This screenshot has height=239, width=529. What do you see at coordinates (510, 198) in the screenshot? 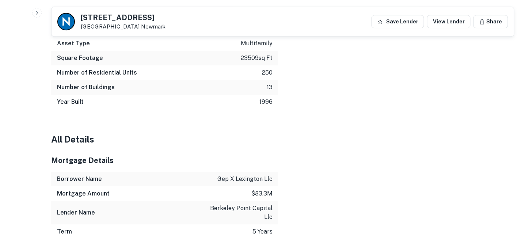
I see `div: Chat Widget` at bounding box center [510, 198].